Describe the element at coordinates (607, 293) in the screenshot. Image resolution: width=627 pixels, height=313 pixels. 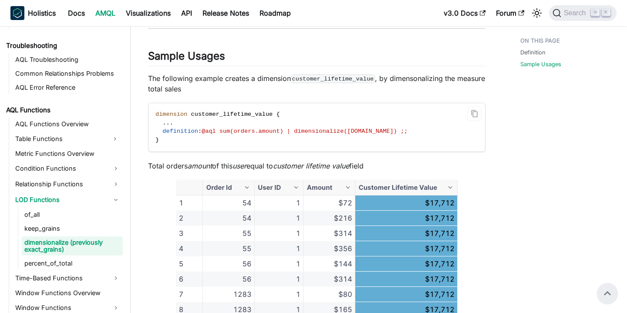
I see `button: Scroll back to top` at that location.